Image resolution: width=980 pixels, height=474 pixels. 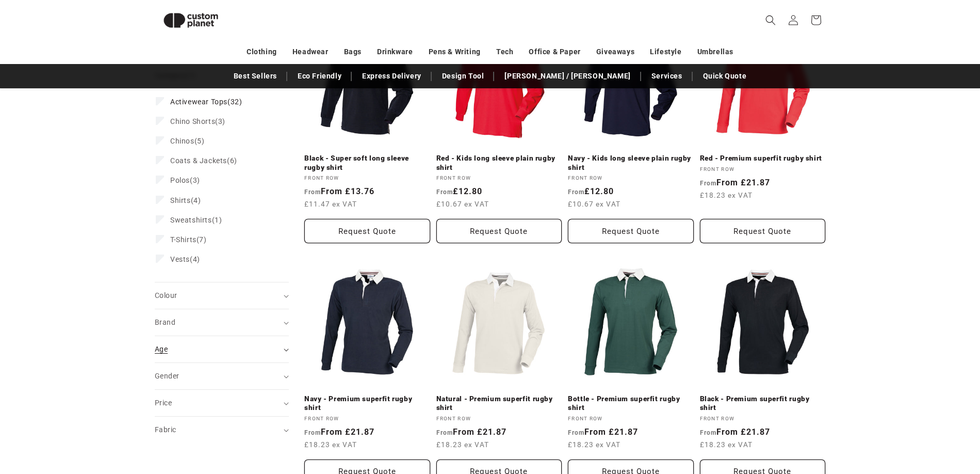 What do you see at coordinates (165, 322) in the screenshot?
I see `span: Brand` at bounding box center [165, 322].